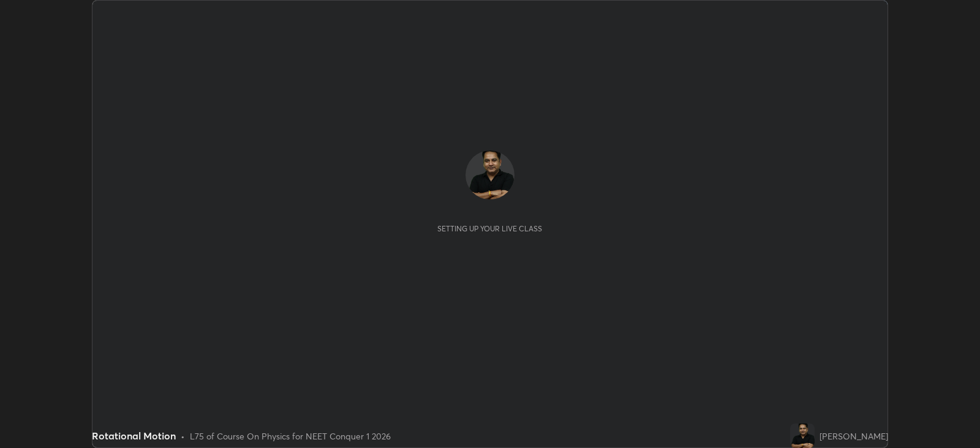 This screenshot has width=980, height=448. I want to click on div: Setting up your live class, so click(490, 229).